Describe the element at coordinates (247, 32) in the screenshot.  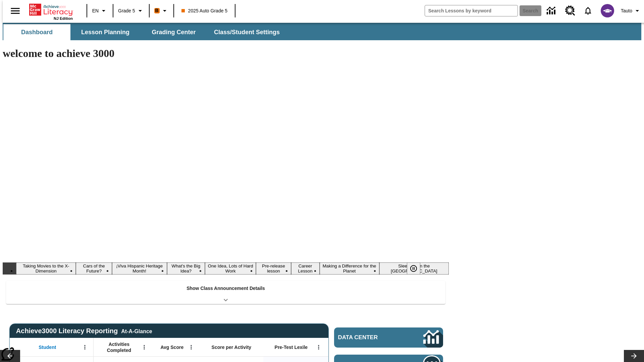
I see `button: Class/Student Settings` at that location.